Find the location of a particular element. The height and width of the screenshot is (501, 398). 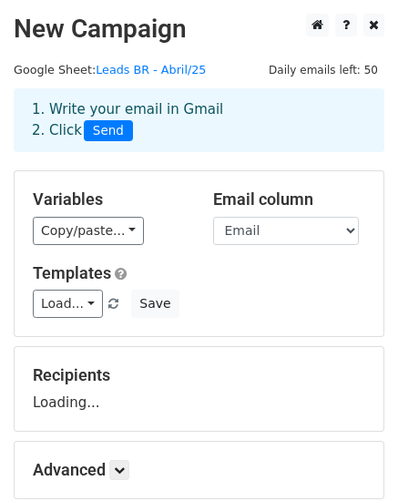

span: Send is located at coordinates (108, 131).